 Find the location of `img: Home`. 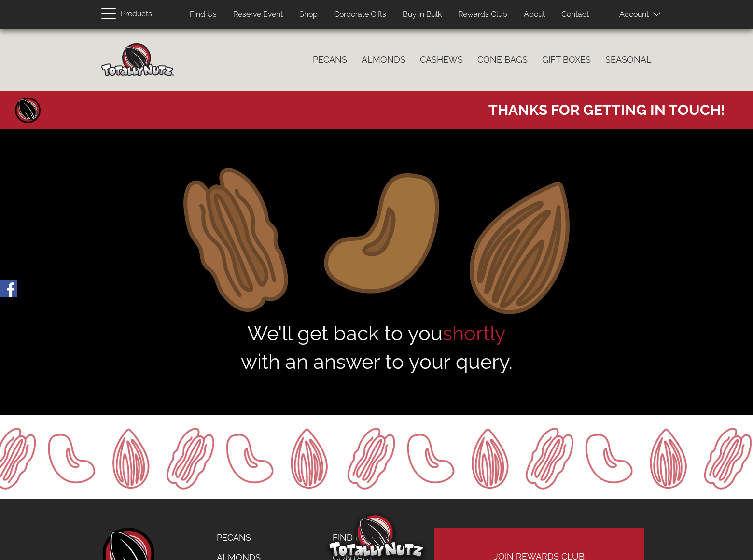

img: Home is located at coordinates (138, 60).